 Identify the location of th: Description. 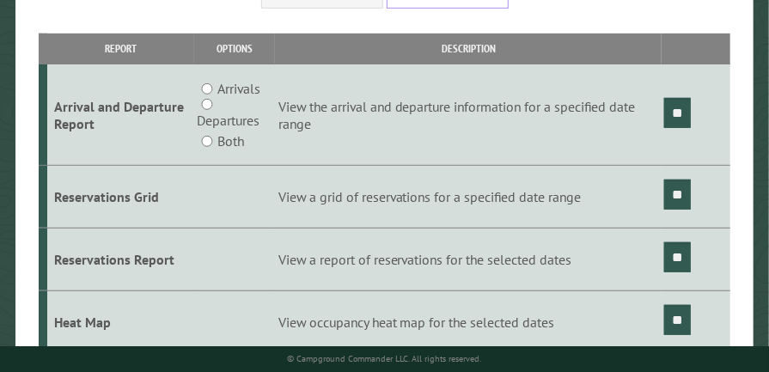
(468, 48).